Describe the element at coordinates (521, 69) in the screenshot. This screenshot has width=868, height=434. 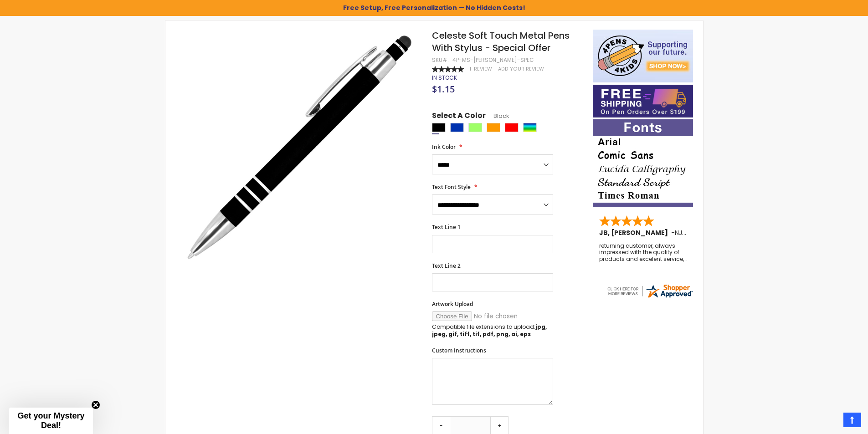
I see `a: Add Your Review` at that location.